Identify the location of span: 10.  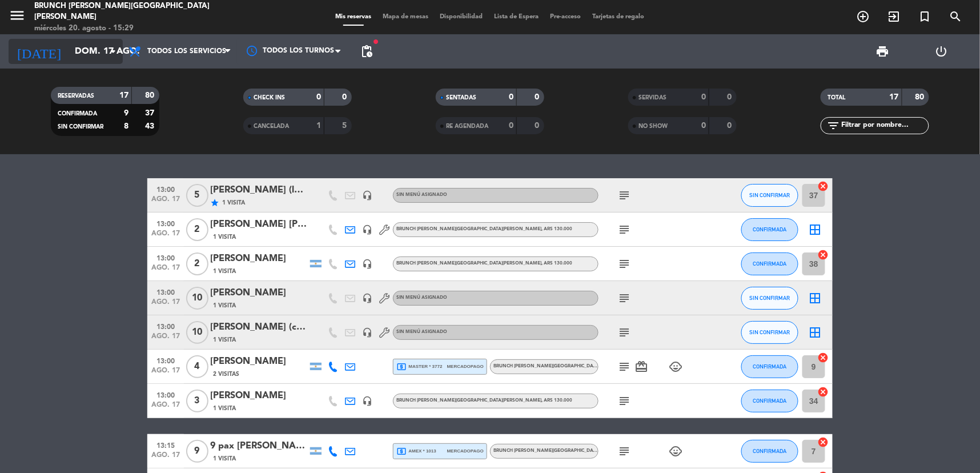
(197, 298).